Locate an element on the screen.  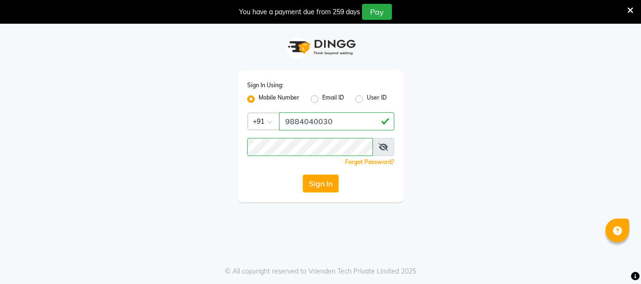
div: You have a payment due from 259 days is located at coordinates (299, 12).